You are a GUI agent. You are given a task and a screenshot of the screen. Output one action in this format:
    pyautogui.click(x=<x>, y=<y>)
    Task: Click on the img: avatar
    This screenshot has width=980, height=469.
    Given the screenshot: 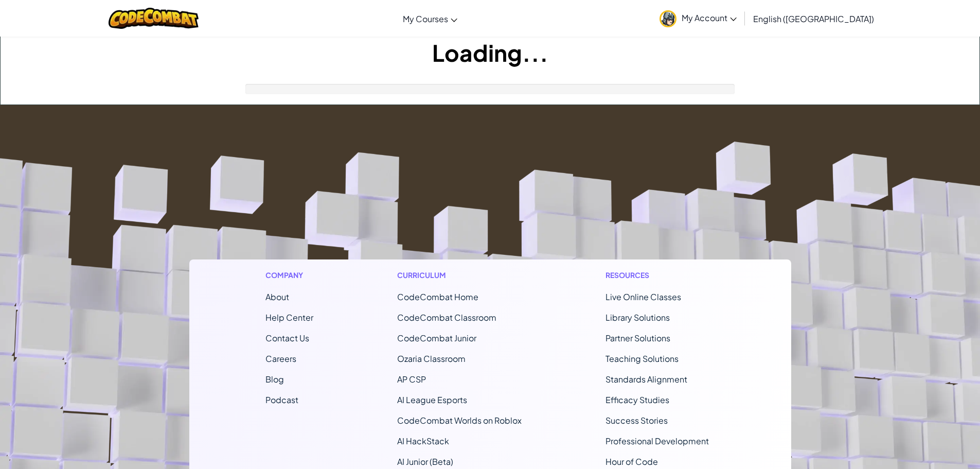 What is the action you would take?
    pyautogui.click(x=668, y=19)
    